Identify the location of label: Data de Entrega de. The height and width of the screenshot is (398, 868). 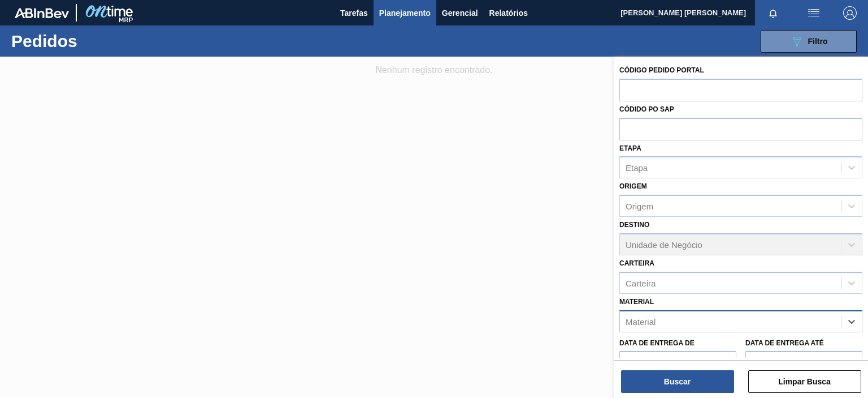
(657, 343).